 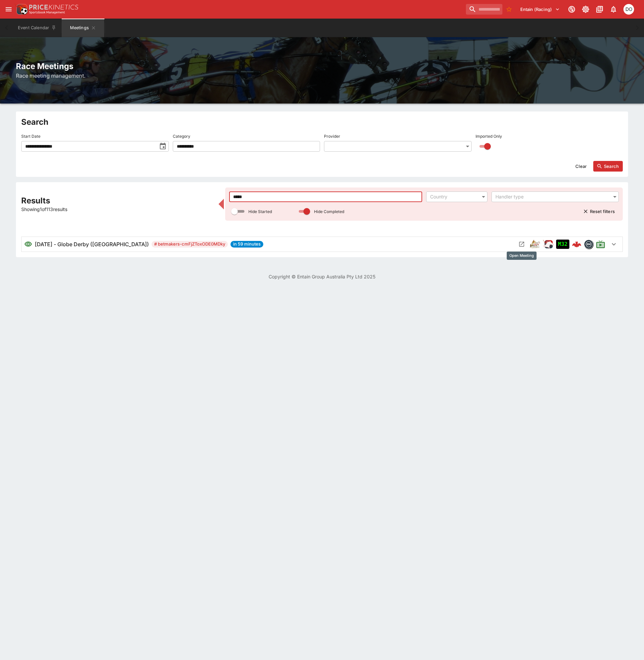 What do you see at coordinates (28, 244) in the screenshot?
I see `svg: Visible` at bounding box center [28, 244].